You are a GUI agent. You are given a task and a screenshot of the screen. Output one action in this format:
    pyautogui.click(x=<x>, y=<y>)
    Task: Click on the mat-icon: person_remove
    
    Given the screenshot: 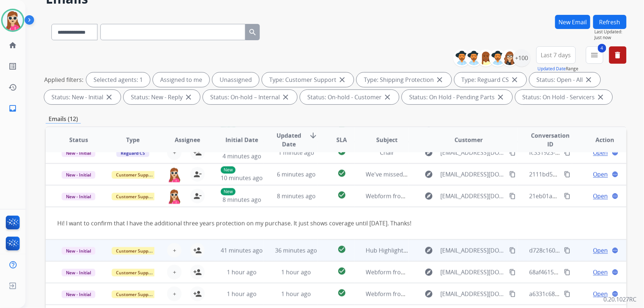 What is the action you would take?
    pyautogui.click(x=197, y=196)
    